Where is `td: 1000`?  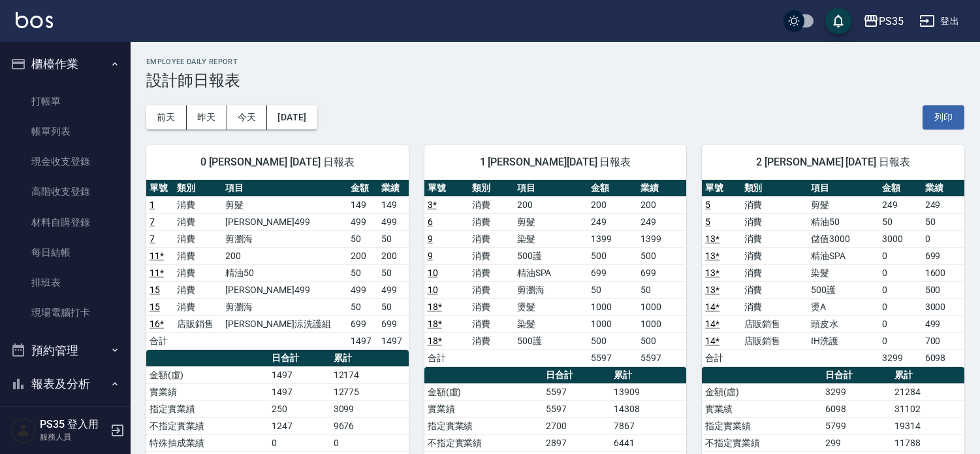 td: 1000 is located at coordinates (662, 307).